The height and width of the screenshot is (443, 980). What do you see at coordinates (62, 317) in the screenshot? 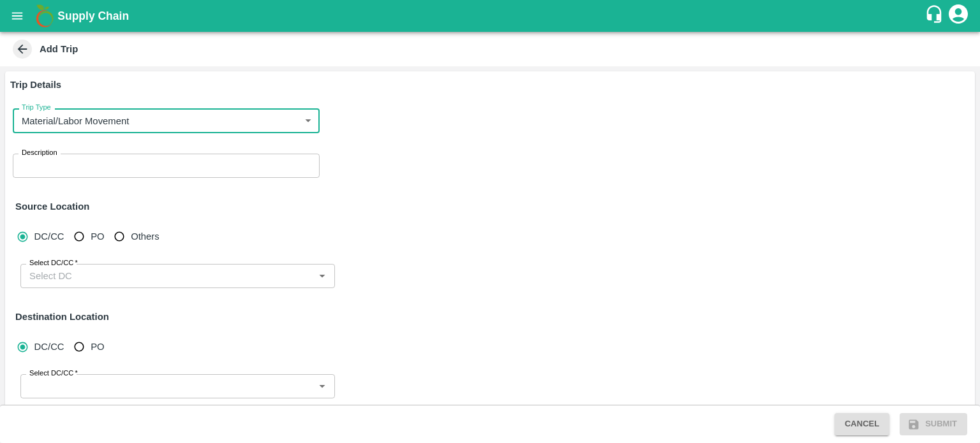
I see `strong: Destination Location` at bounding box center [62, 317].